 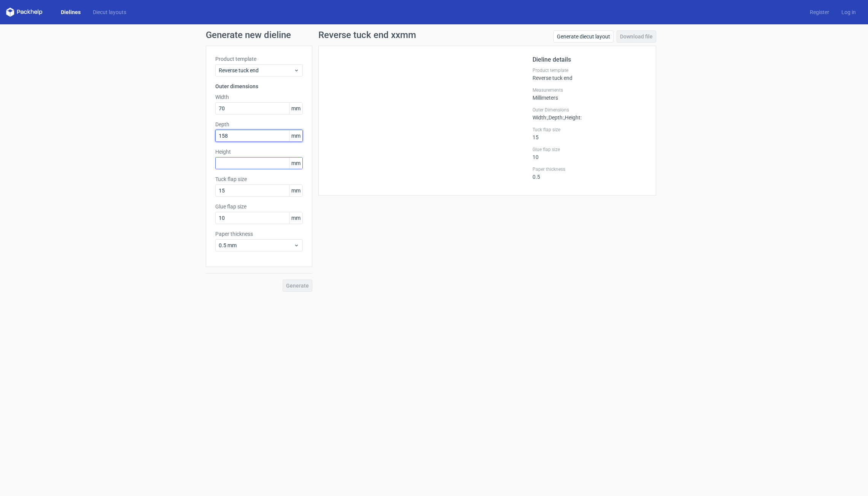 What do you see at coordinates (583, 37) in the screenshot?
I see `a: Generate diecut layout` at bounding box center [583, 37].